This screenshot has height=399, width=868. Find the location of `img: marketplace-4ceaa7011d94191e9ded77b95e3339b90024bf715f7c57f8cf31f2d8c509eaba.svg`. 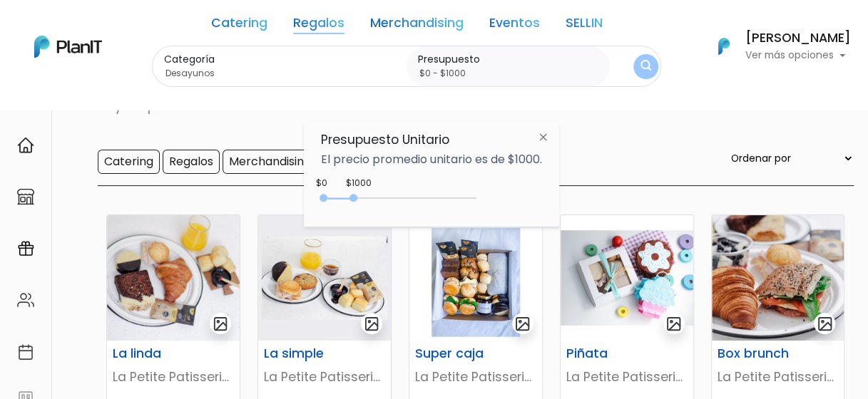

img: marketplace-4ceaa7011d94191e9ded77b95e3339b90024bf715f7c57f8cf31f2d8c509eaba.svg is located at coordinates (26, 197).